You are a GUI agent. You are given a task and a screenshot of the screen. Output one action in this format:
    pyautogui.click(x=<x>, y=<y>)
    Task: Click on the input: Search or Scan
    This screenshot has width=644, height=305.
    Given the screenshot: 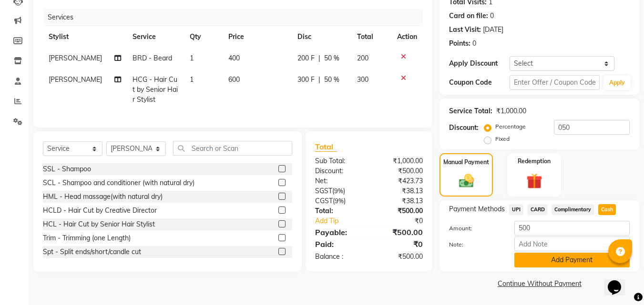 What is the action you would take?
    pyautogui.click(x=233, y=148)
    